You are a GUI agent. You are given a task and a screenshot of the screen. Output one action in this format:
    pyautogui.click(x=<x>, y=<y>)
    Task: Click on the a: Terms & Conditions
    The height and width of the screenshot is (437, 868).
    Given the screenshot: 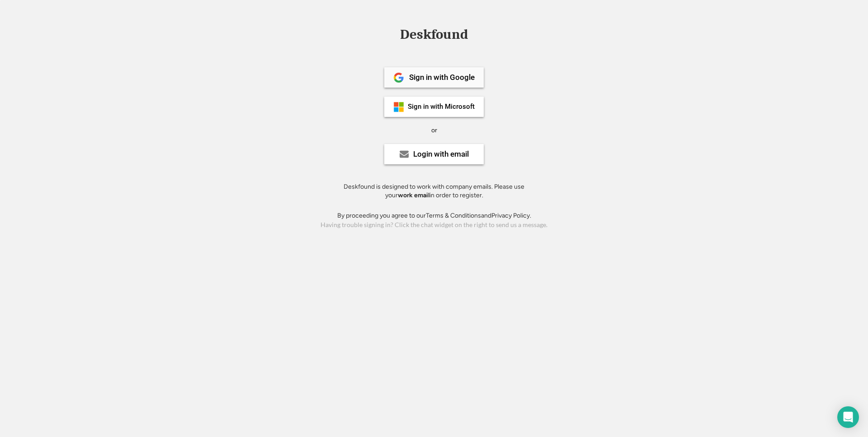 What is the action you would take?
    pyautogui.click(x=453, y=215)
    